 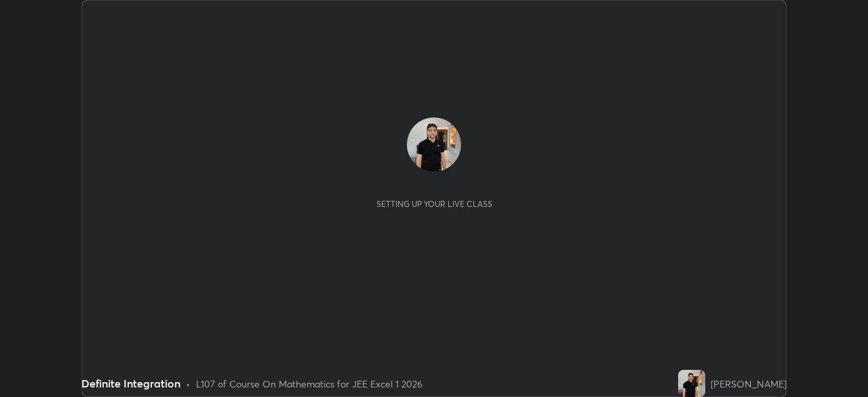 What do you see at coordinates (131, 383) in the screenshot?
I see `div: Definite Integration` at bounding box center [131, 383].